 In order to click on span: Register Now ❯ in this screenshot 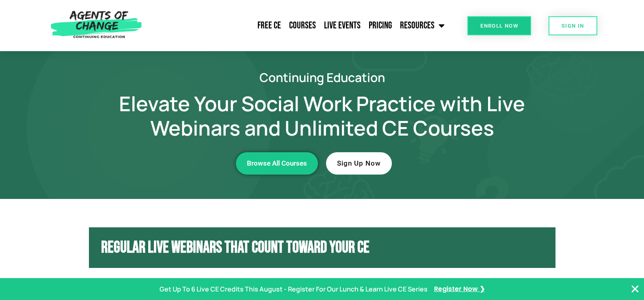, I will do `click(459, 289)`.